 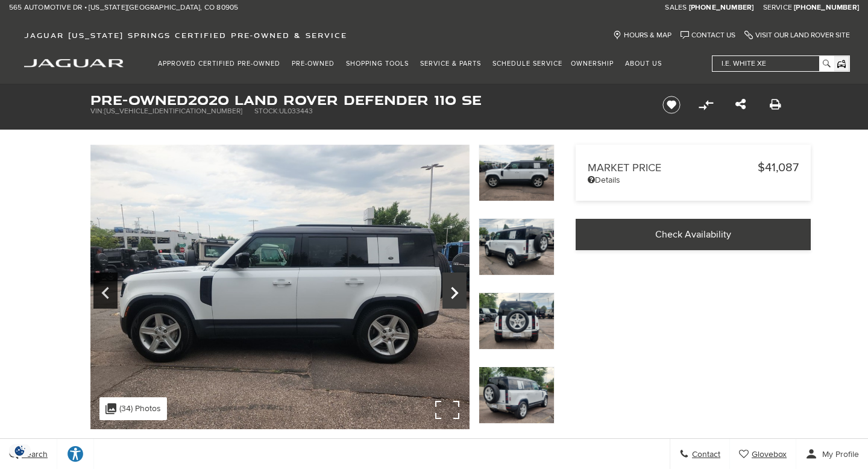 What do you see at coordinates (838, 454) in the screenshot?
I see `span: My Profile` at bounding box center [838, 454].